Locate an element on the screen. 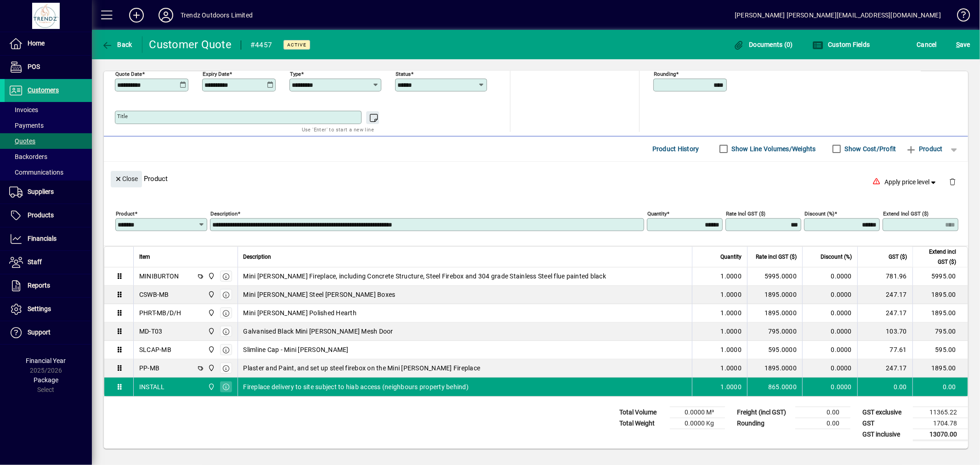 Image resolution: width=980 pixels, height=465 pixels. mat-label: Discount (%) is located at coordinates (819, 213).